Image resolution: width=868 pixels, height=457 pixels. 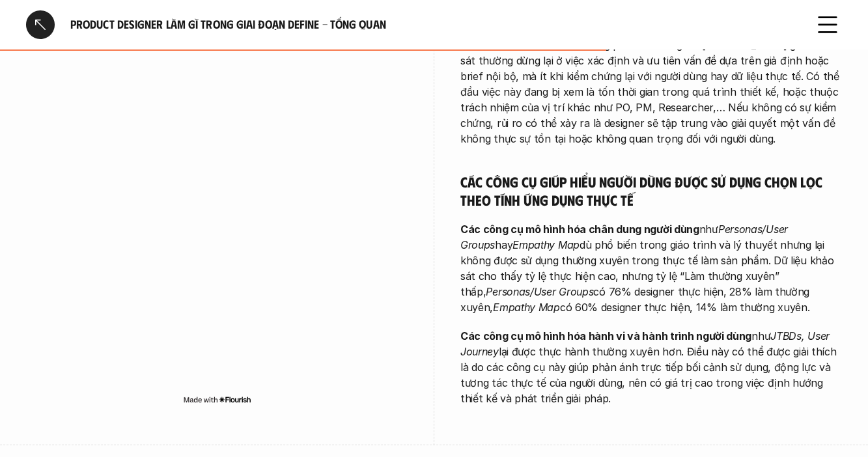 What do you see at coordinates (540, 292) in the screenshot?
I see `em: Personas/User Groups` at bounding box center [540, 292].